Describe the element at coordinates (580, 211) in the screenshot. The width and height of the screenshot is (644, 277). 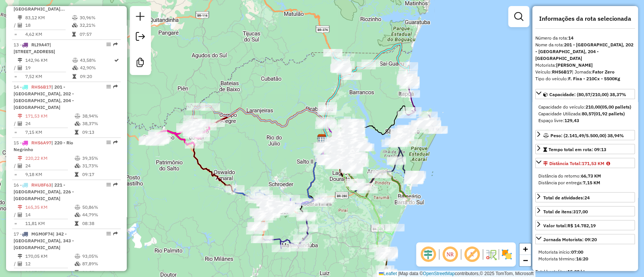
I see `strong: 317,00` at that location.